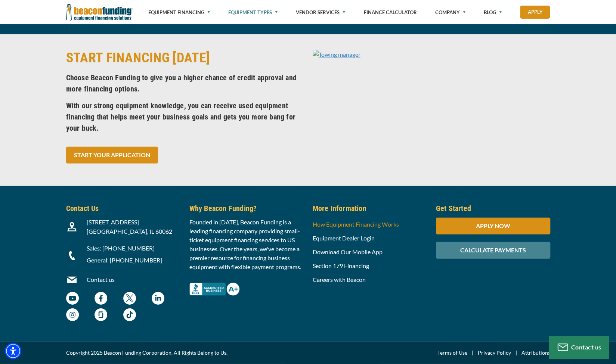  What do you see at coordinates (347, 252) in the screenshot?
I see `a: Download Our Mobile App` at bounding box center [347, 252].